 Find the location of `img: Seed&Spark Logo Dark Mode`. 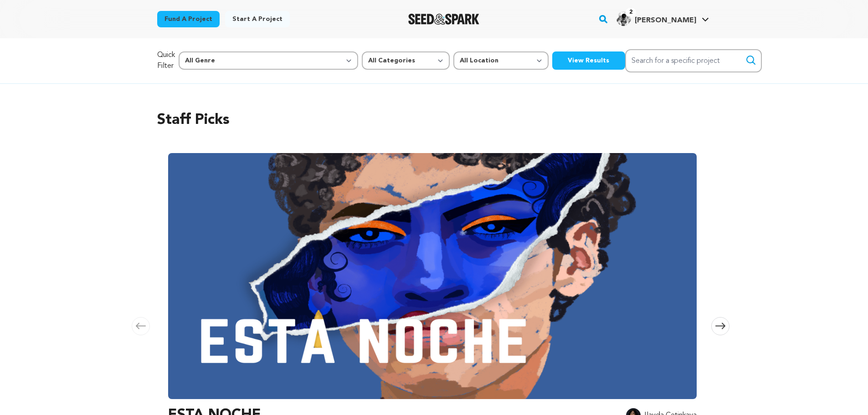

img: Seed&Spark Logo Dark Mode is located at coordinates (443, 19).